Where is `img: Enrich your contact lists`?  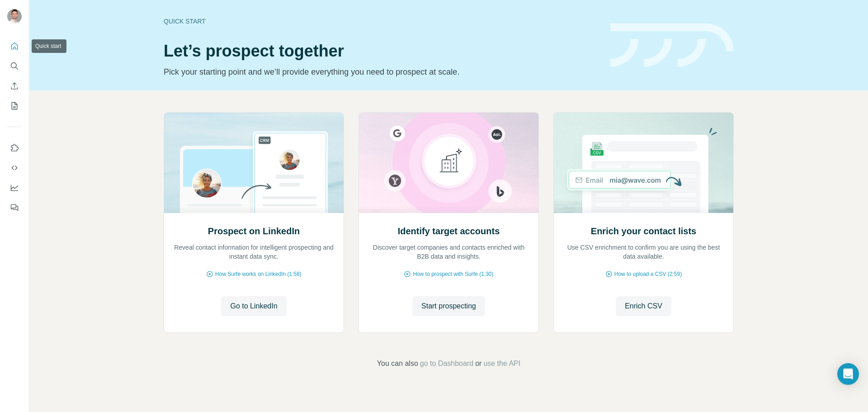
img: Enrich your contact lists is located at coordinates (644, 163).